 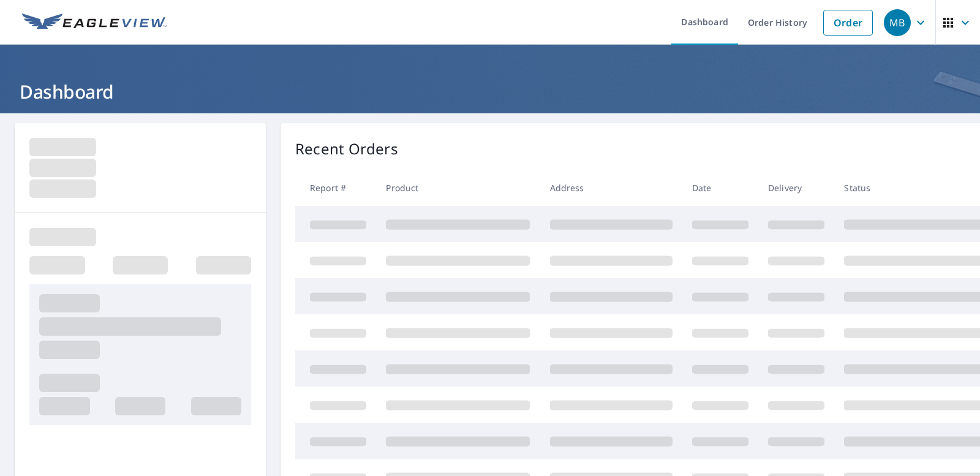 I want to click on div: MB, so click(x=897, y=23).